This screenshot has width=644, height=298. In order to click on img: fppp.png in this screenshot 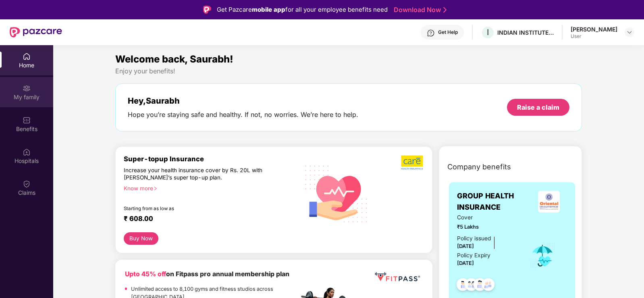, I will do `click(397, 277)`.